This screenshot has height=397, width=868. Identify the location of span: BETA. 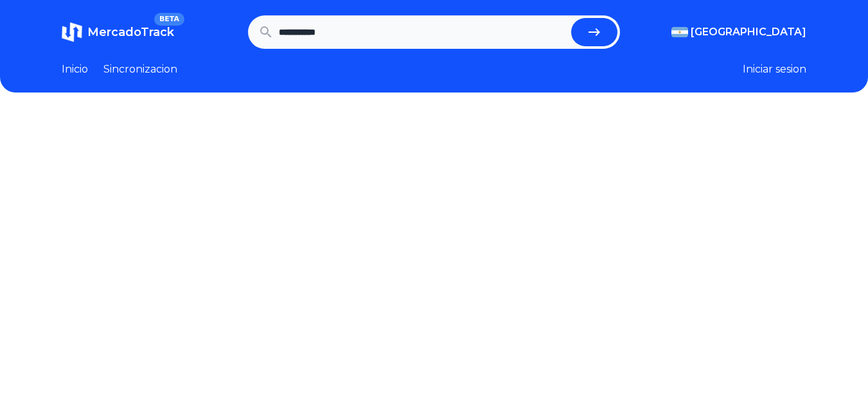
(169, 19).